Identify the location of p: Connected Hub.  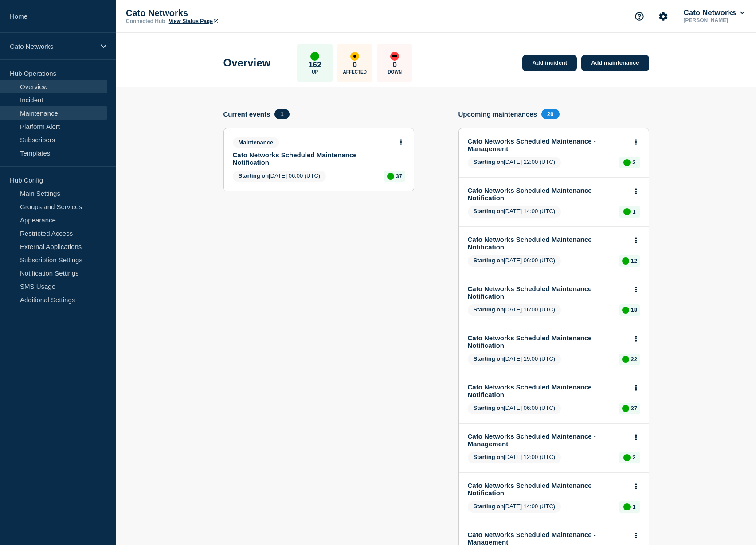
(145, 21).